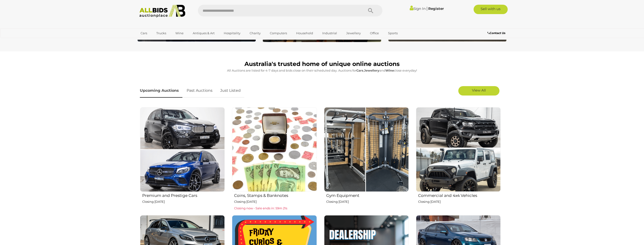 This screenshot has height=245, width=644. I want to click on a: Charity, so click(255, 33).